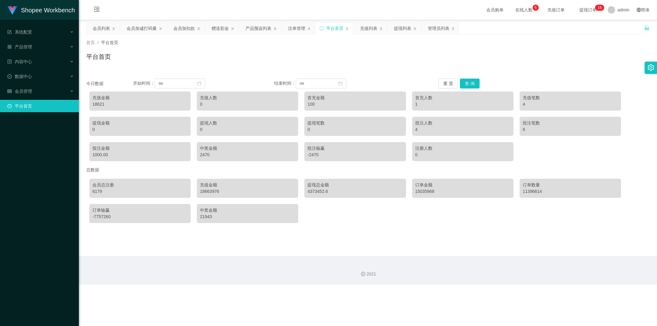  What do you see at coordinates (101, 28) in the screenshot?
I see `div: 会员列表` at bounding box center [101, 28].